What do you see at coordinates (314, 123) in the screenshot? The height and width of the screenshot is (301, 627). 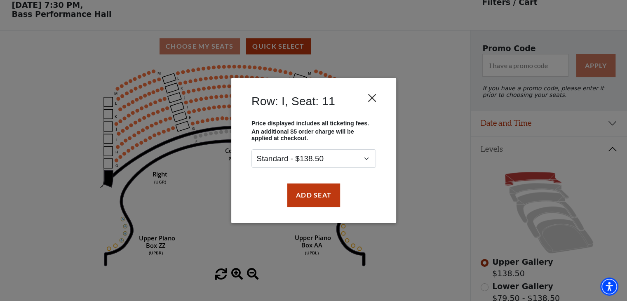 I see `p: Price displayed includes all ticketing fees.` at bounding box center [314, 123].